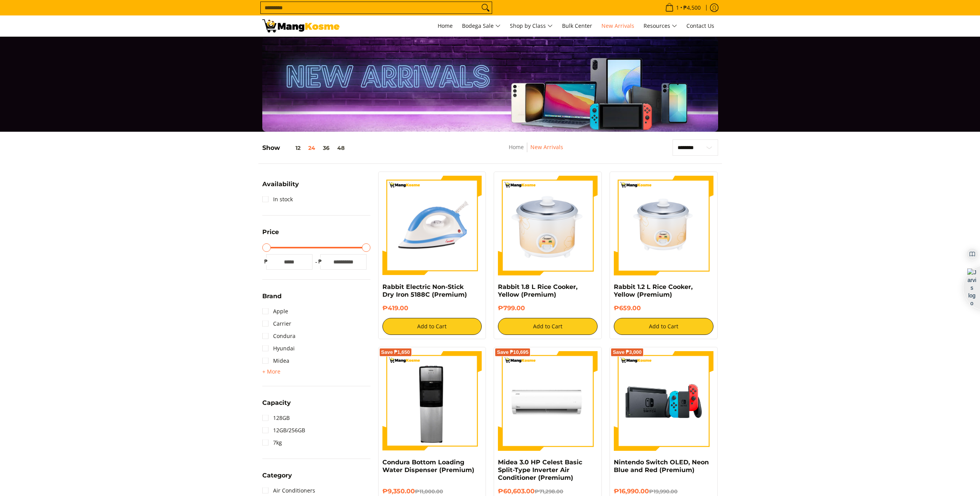 Image resolution: width=980 pixels, height=496 pixels. Describe the element at coordinates (547, 492) in the screenshot. I see `h6: ₱60,603.00` at that location.